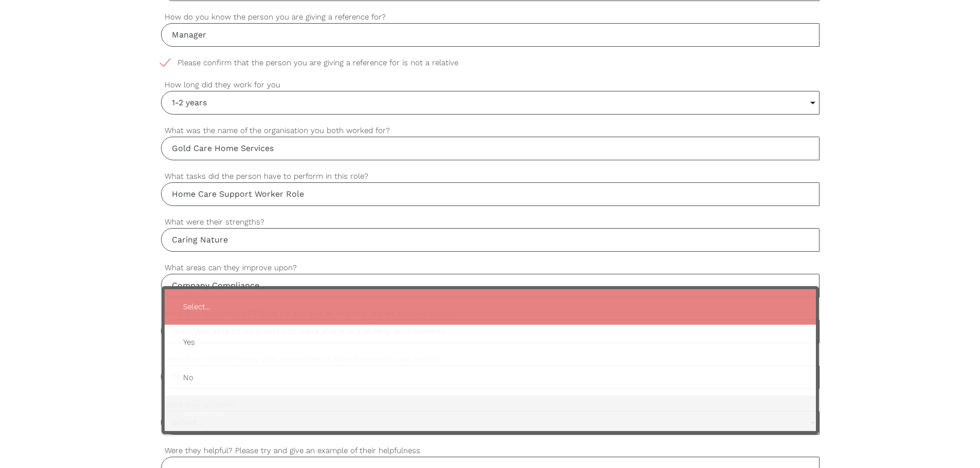  I want to click on span: Select..., so click(490, 307).